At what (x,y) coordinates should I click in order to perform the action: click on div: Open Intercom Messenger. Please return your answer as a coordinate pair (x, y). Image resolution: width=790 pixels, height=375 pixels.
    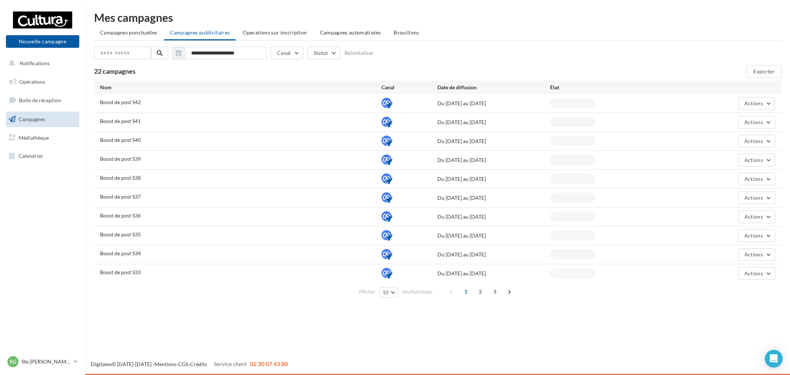
    Looking at the image, I should click on (774, 359).